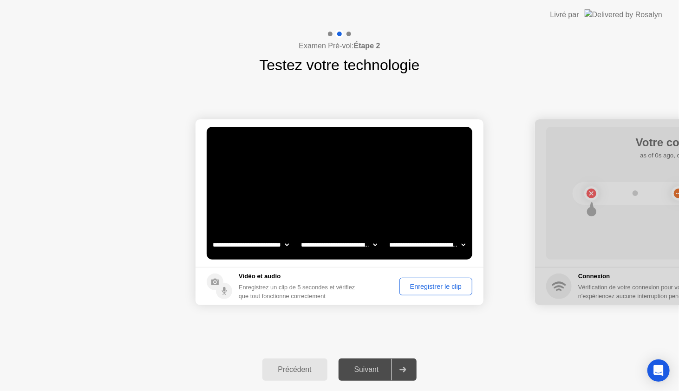 The height and width of the screenshot is (391, 679). What do you see at coordinates (300, 291) in the screenshot?
I see `div: Enregistrez un clip de 5 secondes et vérifiez que tout fonctionne correctement` at bounding box center [300, 291].